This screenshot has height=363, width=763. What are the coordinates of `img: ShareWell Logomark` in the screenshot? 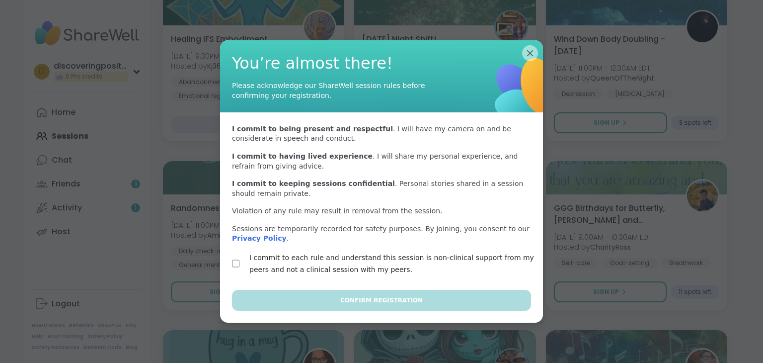 It's located at (525, 90).